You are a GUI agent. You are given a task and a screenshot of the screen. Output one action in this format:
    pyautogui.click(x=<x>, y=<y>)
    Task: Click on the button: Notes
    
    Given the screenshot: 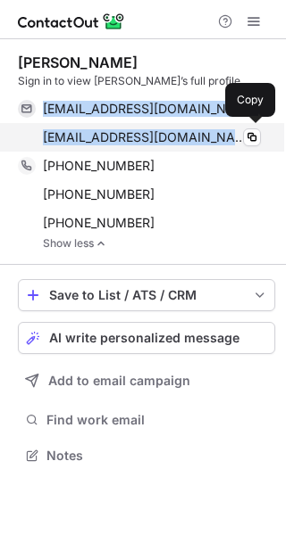 What is the action you would take?
    pyautogui.click(x=146, y=456)
    